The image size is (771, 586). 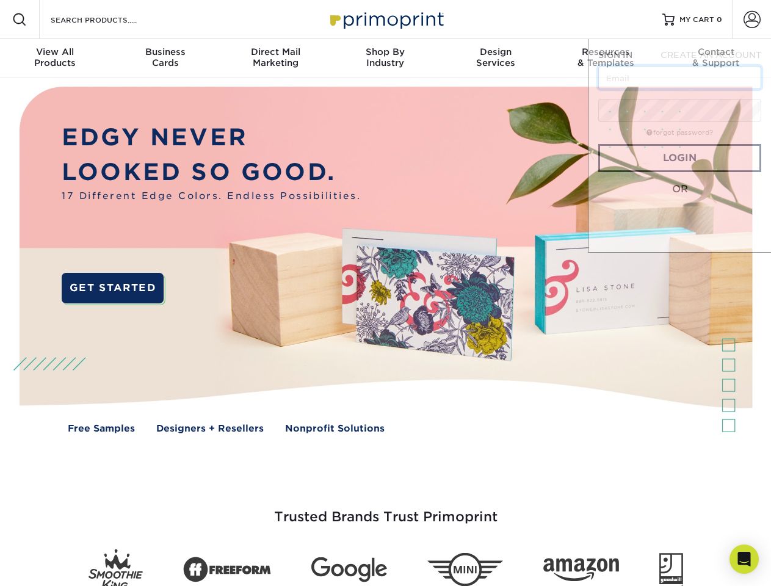 I want to click on a: Shop ByIndustry, so click(x=385, y=59).